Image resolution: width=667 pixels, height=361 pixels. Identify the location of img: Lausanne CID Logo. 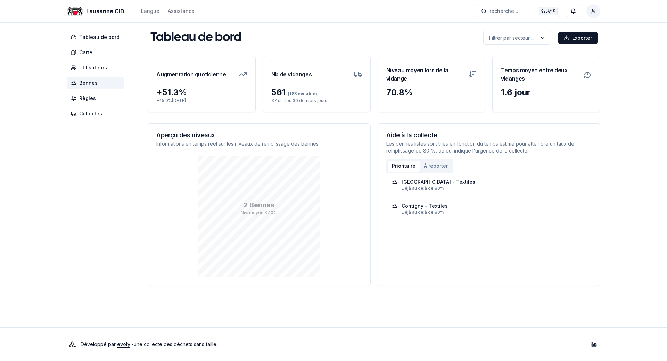
(75, 11).